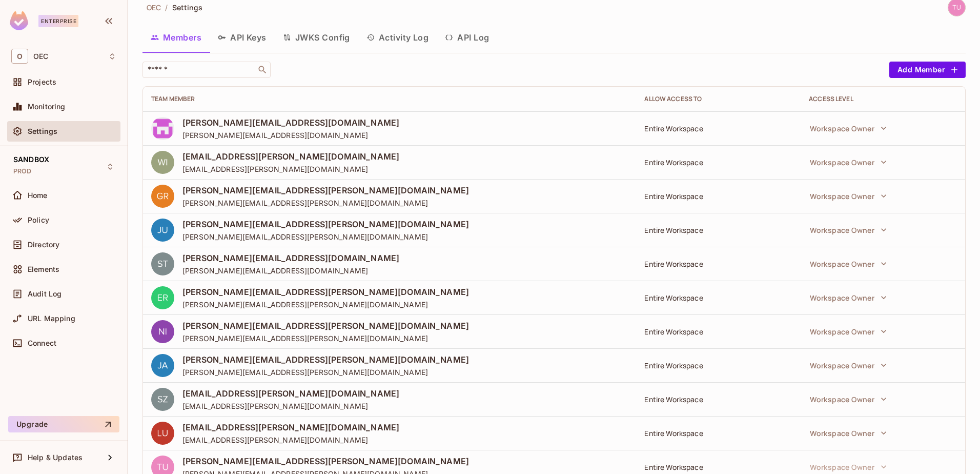 The image size is (980, 474). What do you see at coordinates (40, 56) in the screenshot?
I see `span: Workspace: OEC` at bounding box center [40, 56].